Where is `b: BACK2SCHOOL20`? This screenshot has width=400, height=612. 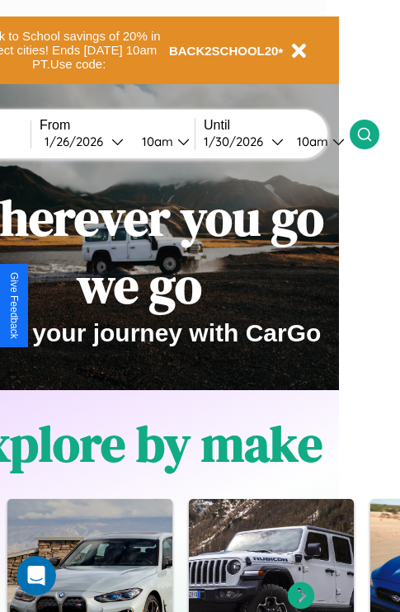
b: BACK2SCHOOL20 is located at coordinates (224, 50).